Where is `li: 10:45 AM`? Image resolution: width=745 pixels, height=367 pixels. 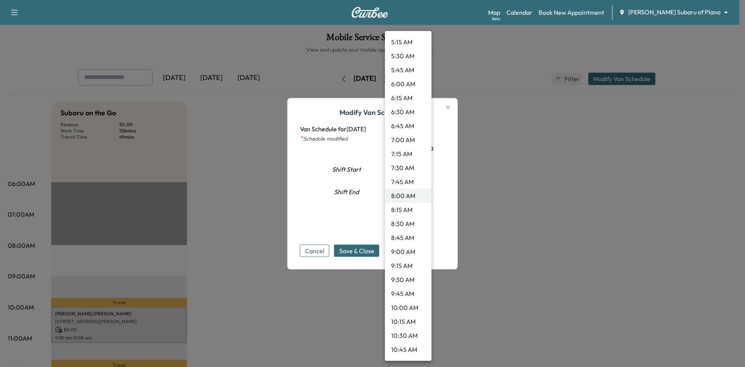
li: 10:45 AM is located at coordinates (408, 349).